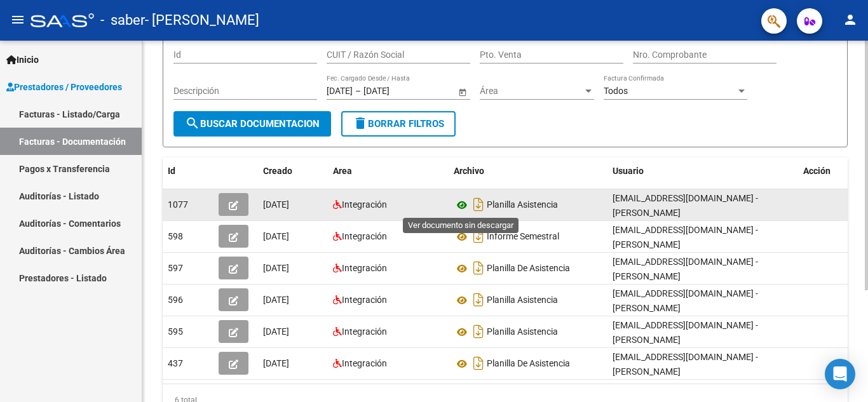 The image size is (868, 402). What do you see at coordinates (278, 171) in the screenshot?
I see `span: Creado` at bounding box center [278, 171].